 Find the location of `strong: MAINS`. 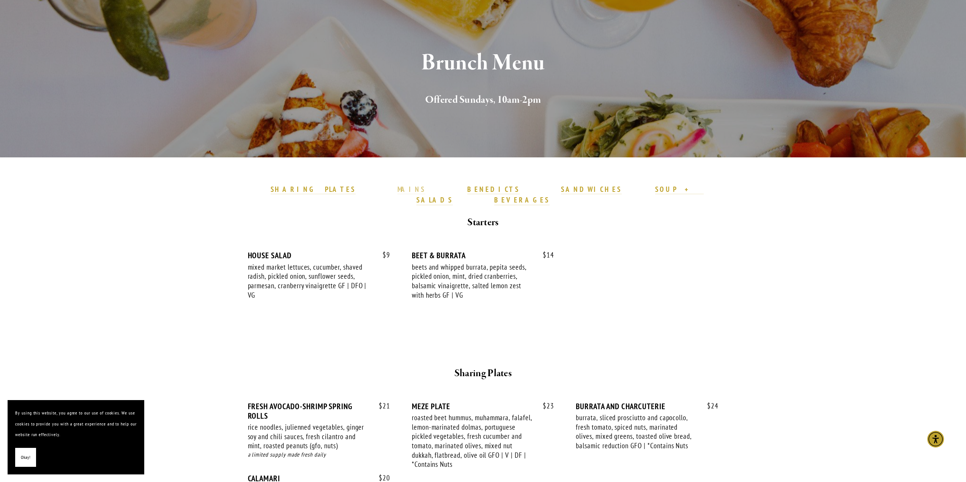

strong: MAINS is located at coordinates (411, 189).